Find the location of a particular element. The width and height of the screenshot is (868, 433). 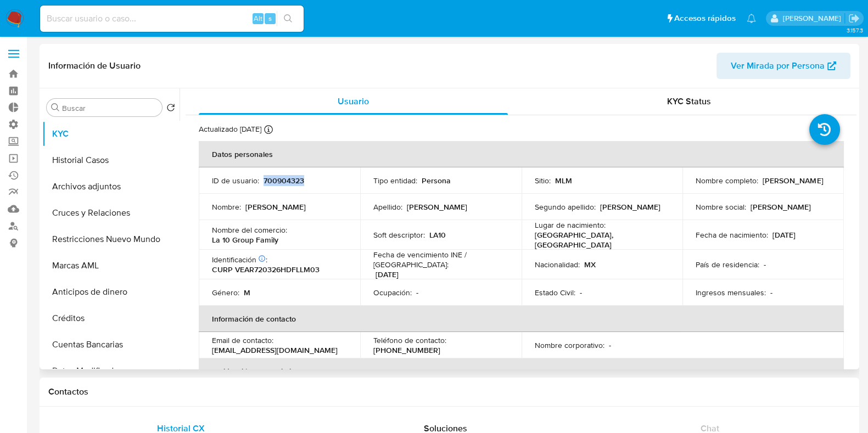

button: search-icon is located at coordinates (288, 19).